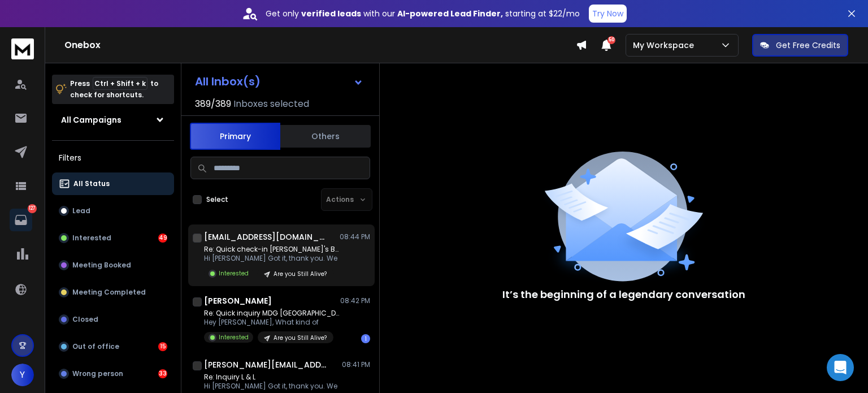  Describe the element at coordinates (23, 375) in the screenshot. I see `span: Y` at that location.